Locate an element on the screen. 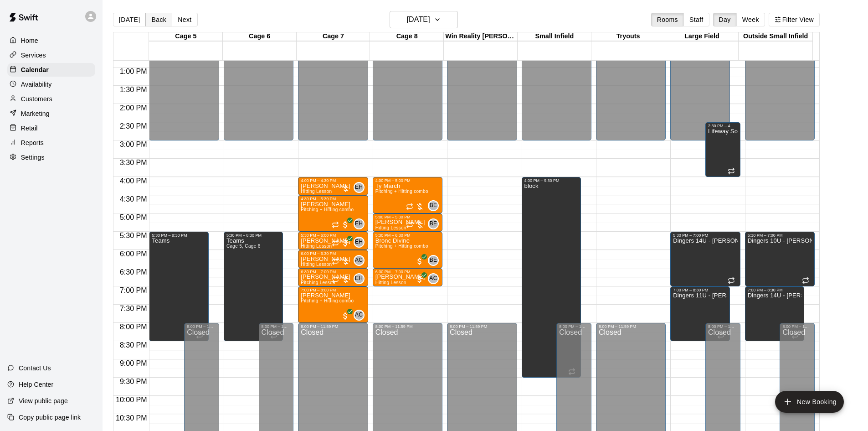  span: Cage 5, Cage 6 is located at coordinates (244, 246).